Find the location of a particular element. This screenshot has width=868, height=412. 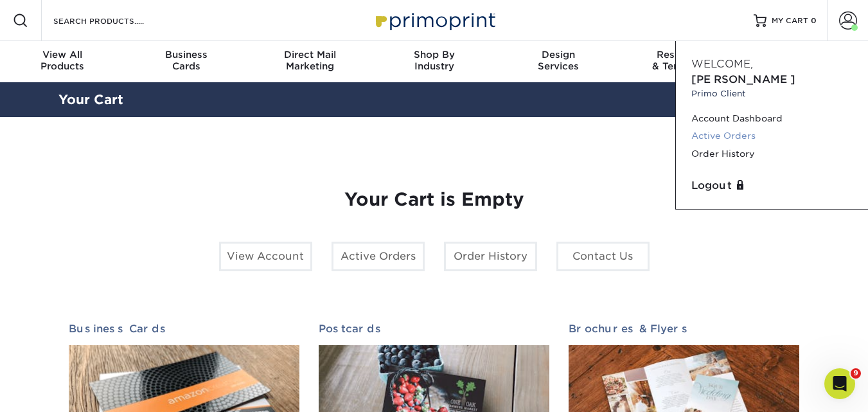

a: DesignServices is located at coordinates (557, 62).